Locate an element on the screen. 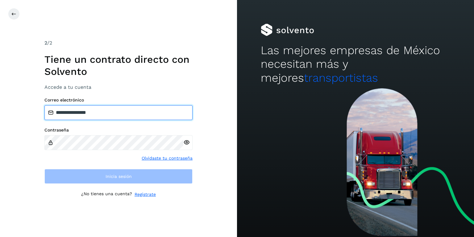 The width and height of the screenshot is (474, 237). a: Regístrate is located at coordinates (145, 194).